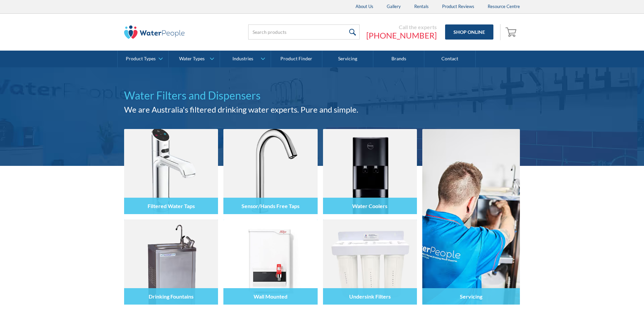  Describe the element at coordinates (270, 171) in the screenshot. I see `a: Sensor/Hands Free Taps` at that location.